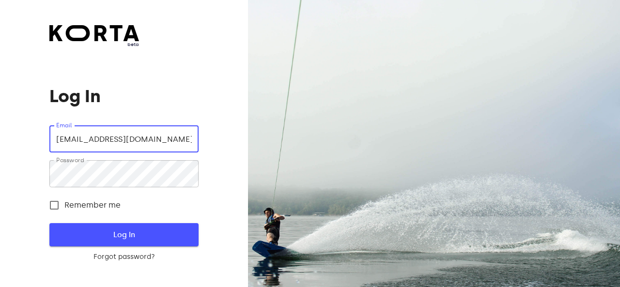 Image resolution: width=620 pixels, height=287 pixels. Describe the element at coordinates (93, 205) in the screenshot. I see `span: Remember me` at that location.